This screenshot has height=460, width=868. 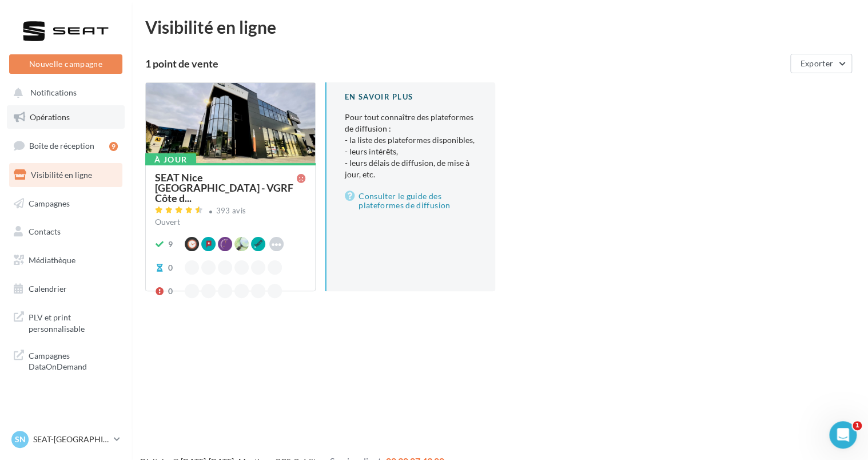 What do you see at coordinates (53, 93) in the screenshot?
I see `span: Notifications` at bounding box center [53, 93].